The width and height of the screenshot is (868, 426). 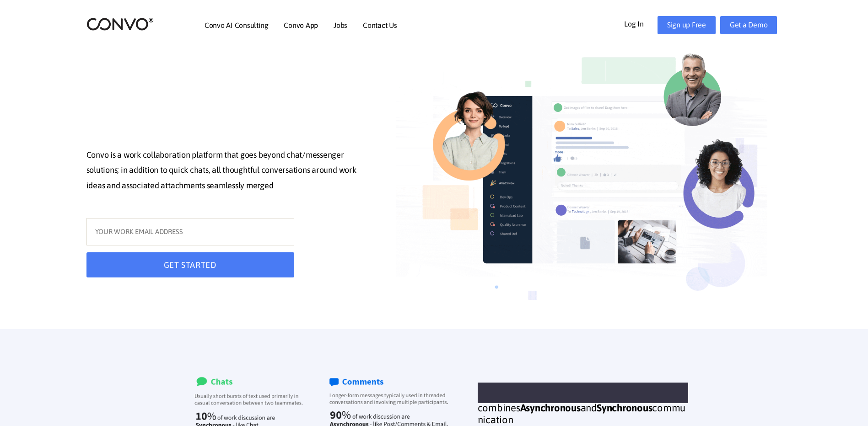 I want to click on strong: Asynchronous, so click(x=551, y=408).